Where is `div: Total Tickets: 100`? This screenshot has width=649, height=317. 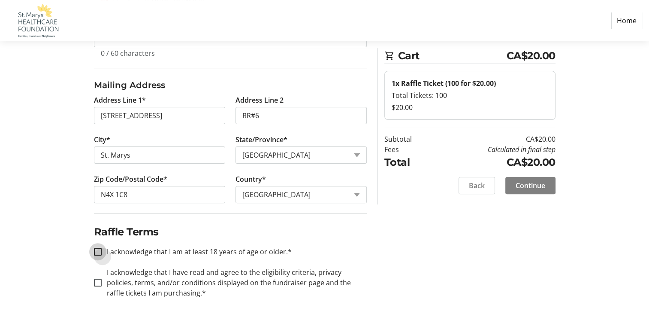 div: Total Tickets: 100 is located at coordinates (470, 95).